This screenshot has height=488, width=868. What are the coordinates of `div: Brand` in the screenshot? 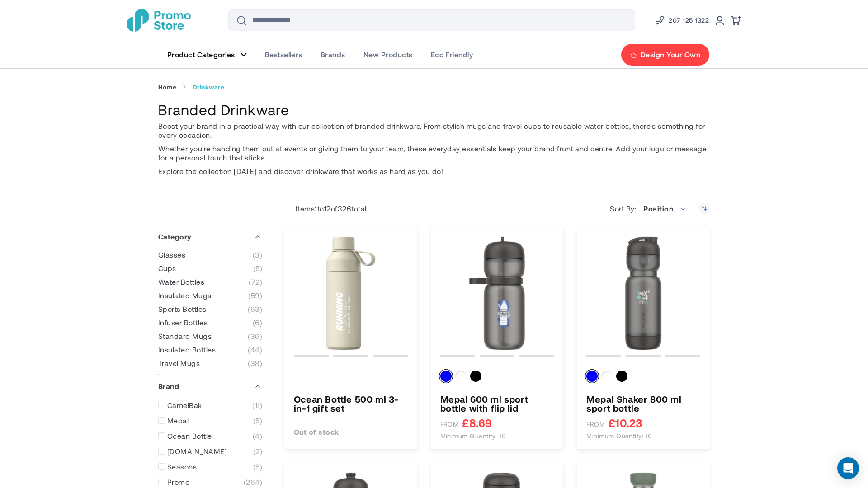 It's located at (211, 387).